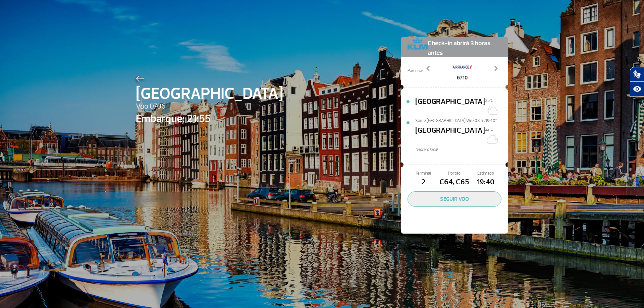  What do you see at coordinates (455, 199) in the screenshot?
I see `button: SEGUIR VOO` at bounding box center [455, 199].